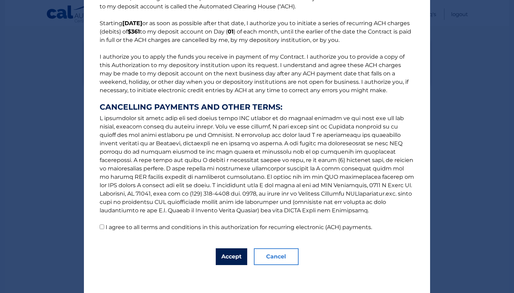 The width and height of the screenshot is (514, 293). What do you see at coordinates (239, 227) in the screenshot?
I see `label: I agree to all terms and conditions in this authorization for recurring electronic (ACH) payments.` at bounding box center [239, 227].